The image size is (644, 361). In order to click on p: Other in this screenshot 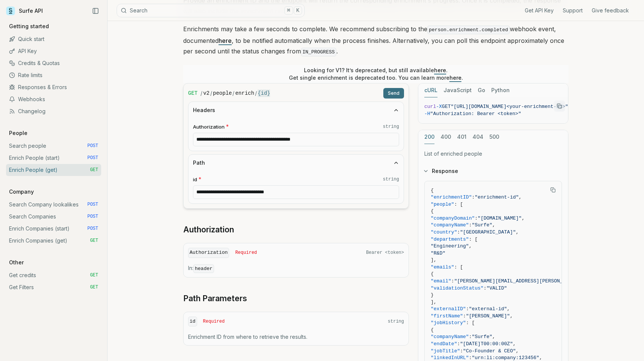, I will do `click(16, 263)`.